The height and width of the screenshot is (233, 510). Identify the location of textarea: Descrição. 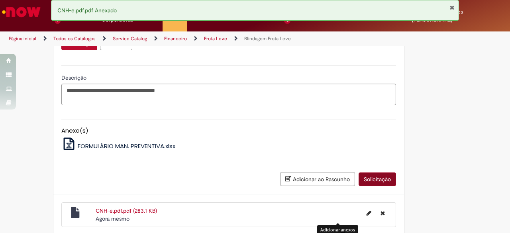
(229, 94).